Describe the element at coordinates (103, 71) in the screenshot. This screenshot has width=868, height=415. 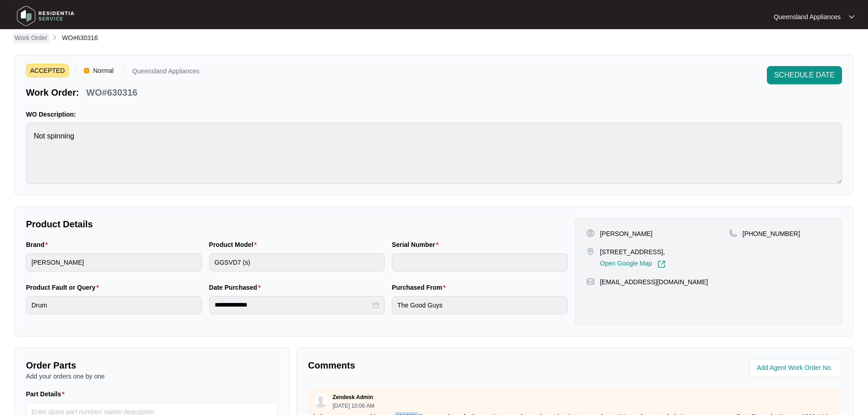
I see `span: Normal` at that location.